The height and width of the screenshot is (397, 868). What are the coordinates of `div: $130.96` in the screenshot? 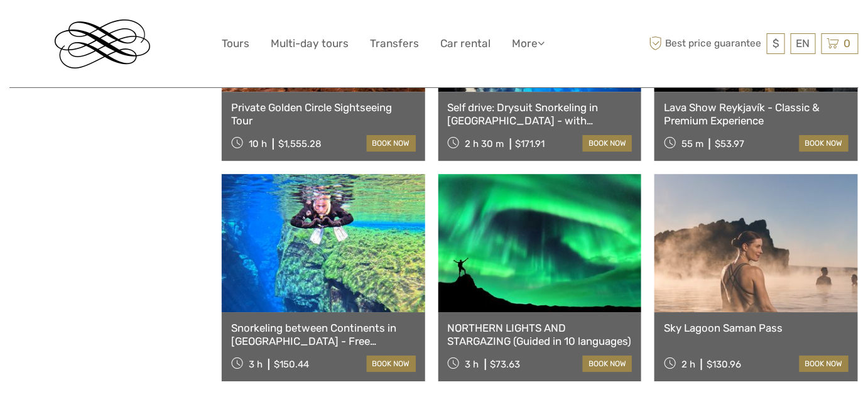 It's located at (724, 364).